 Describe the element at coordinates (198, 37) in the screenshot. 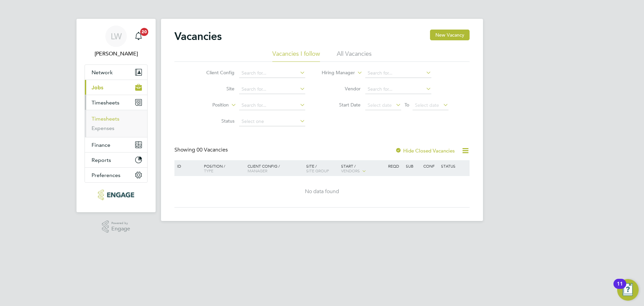

I see `h2: Vacancies` at that location.